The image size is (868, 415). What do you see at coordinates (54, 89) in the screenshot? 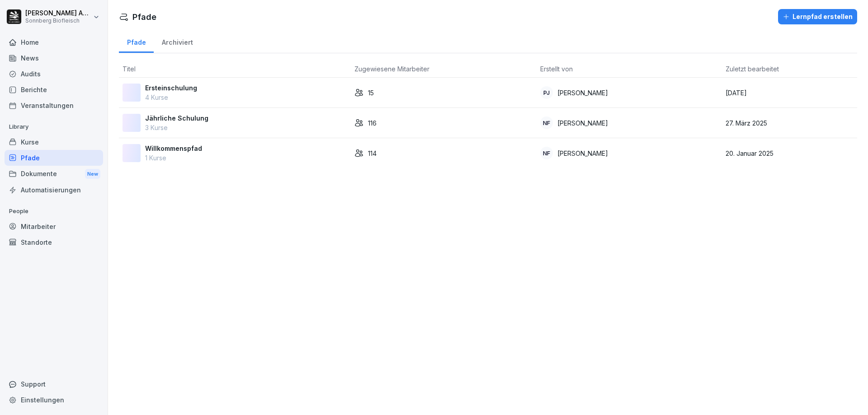
I see `div: Berichte` at bounding box center [54, 89].